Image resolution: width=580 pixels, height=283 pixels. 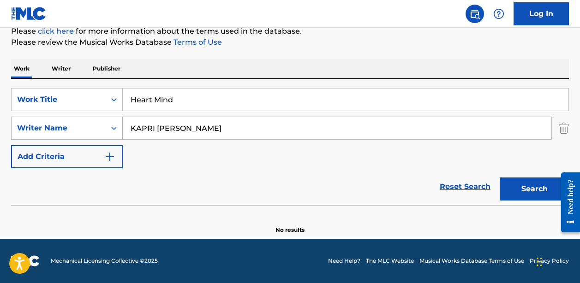 I want to click on p: Please review the Musical Works Database, so click(x=290, y=42).